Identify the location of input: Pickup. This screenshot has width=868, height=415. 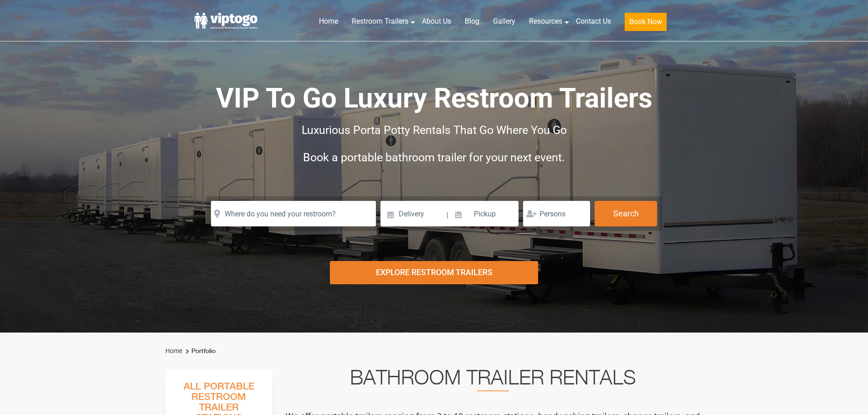
(484, 214).